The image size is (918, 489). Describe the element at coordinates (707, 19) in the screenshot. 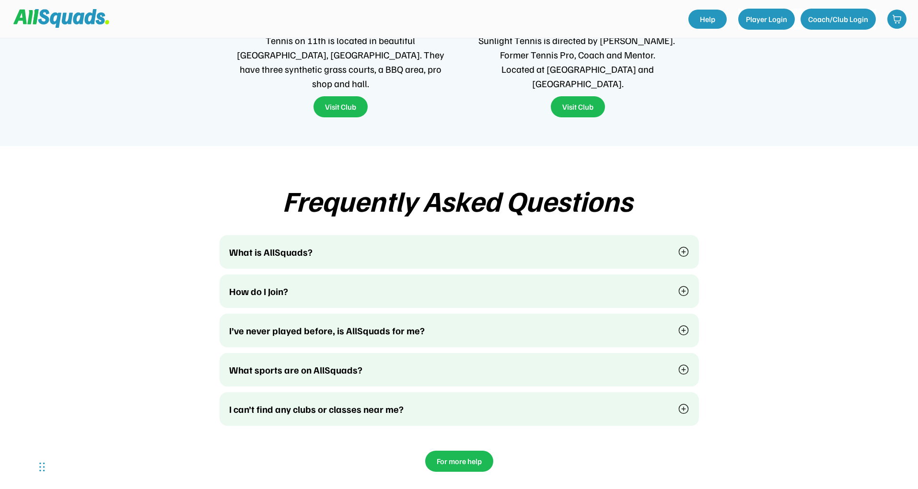

I see `a: Help` at that location.